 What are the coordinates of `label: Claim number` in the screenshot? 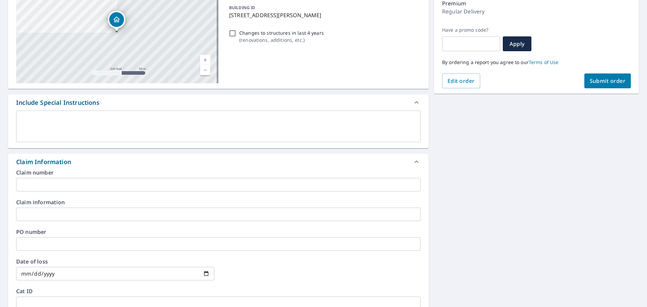 It's located at (218, 173).